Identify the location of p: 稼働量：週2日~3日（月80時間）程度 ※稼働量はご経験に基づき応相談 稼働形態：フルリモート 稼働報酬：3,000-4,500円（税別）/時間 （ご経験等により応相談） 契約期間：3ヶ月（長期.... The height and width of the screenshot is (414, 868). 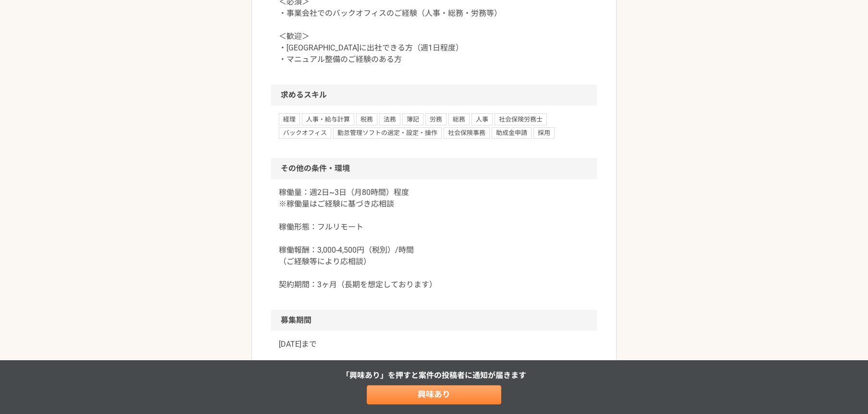
(434, 239).